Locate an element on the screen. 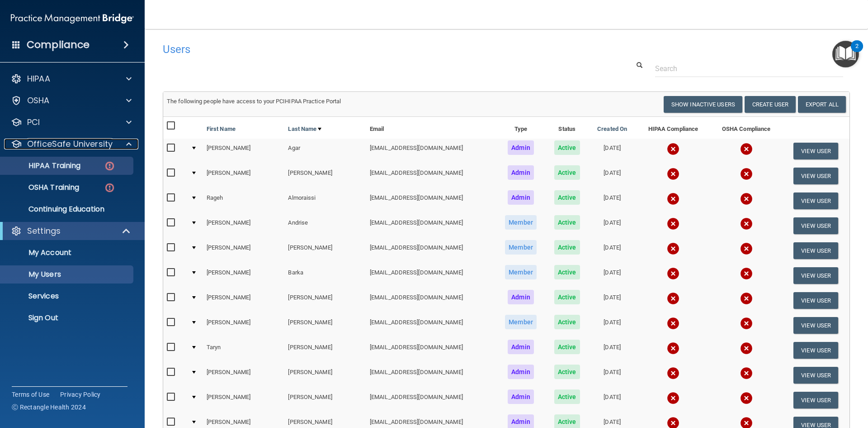 The image size is (868, 428). p: OSHA Training is located at coordinates (42, 187).